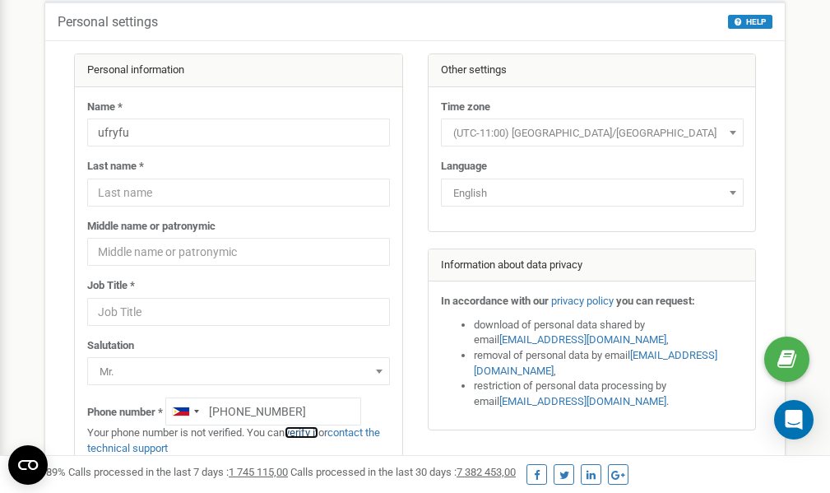 The height and width of the screenshot is (493, 830). Describe the element at coordinates (104, 107) in the screenshot. I see `label: Name *` at that location.